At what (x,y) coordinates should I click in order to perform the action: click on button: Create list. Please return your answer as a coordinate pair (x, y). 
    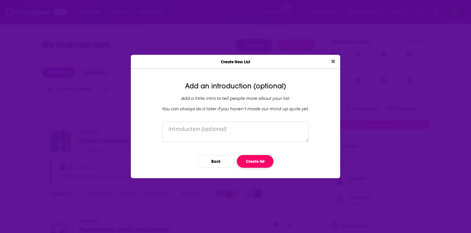
    Looking at the image, I should click on (255, 162).